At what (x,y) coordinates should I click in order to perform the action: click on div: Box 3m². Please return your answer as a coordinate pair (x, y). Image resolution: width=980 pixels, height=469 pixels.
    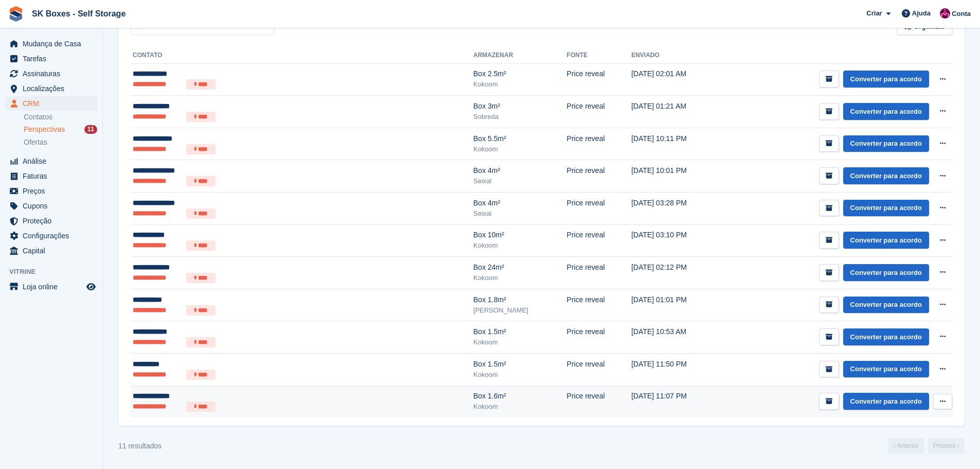
    Looking at the image, I should click on (520, 106).